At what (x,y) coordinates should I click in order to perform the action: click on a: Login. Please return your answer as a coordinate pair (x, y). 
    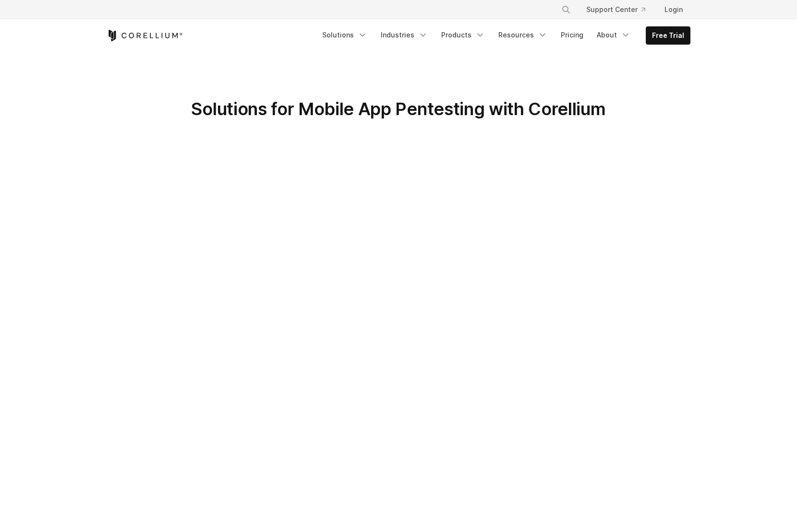
    Looking at the image, I should click on (673, 10).